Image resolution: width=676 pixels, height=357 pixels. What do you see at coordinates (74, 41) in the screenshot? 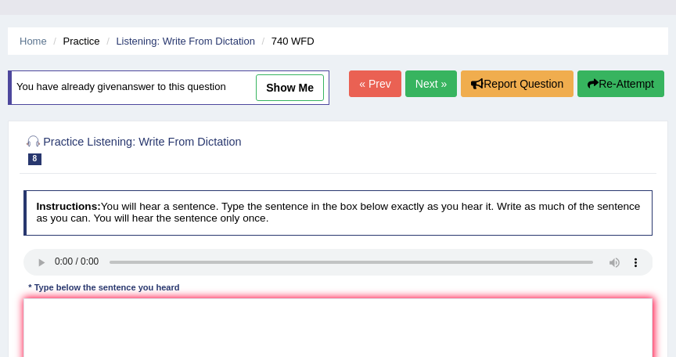
I see `li: Practice` at bounding box center [74, 41].